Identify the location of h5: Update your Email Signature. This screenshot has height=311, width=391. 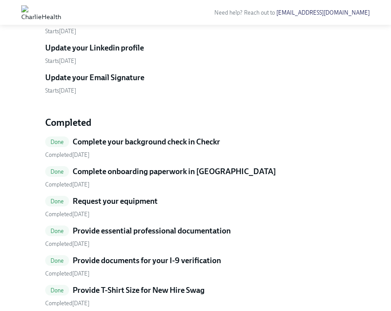
(95, 78).